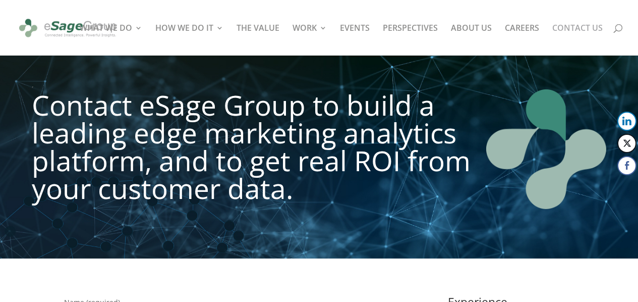 This screenshot has height=302, width=638. What do you see at coordinates (189, 40) in the screenshot?
I see `a: HOW WE DO IT` at bounding box center [189, 40].